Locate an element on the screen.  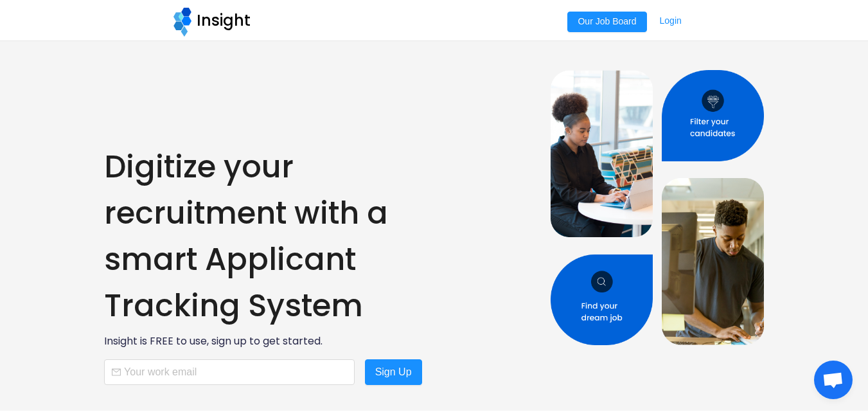
img: hi.8c5c6370.svg is located at coordinates (182, 22).